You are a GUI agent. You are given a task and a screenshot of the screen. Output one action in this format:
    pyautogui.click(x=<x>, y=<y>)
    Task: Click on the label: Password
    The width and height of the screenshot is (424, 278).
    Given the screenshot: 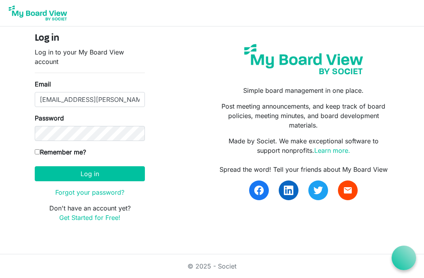 What is the action you would take?
    pyautogui.click(x=49, y=118)
    